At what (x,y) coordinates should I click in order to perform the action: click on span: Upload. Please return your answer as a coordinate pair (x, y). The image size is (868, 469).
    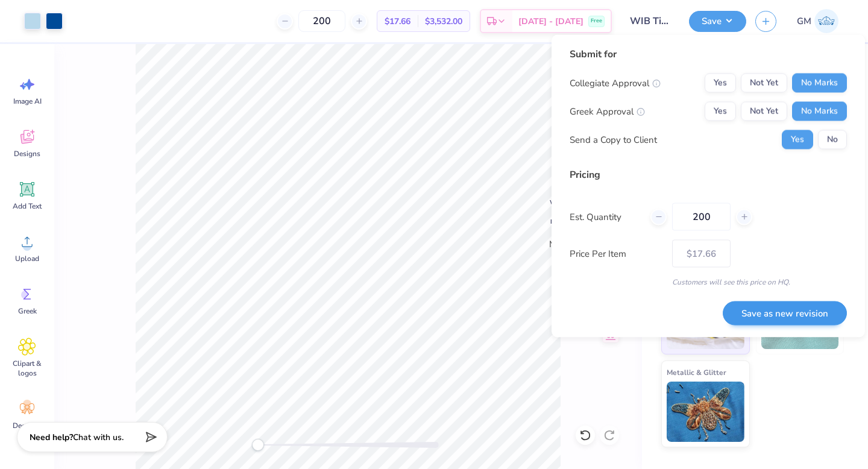
    Looking at the image, I should click on (27, 258).